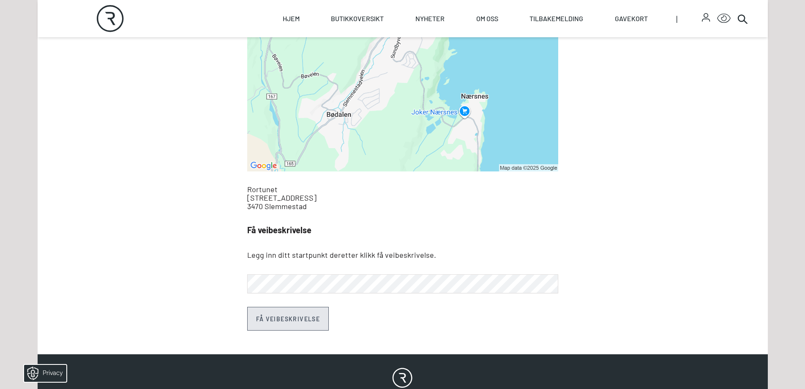 Image resolution: width=805 pixels, height=389 pixels. Describe the element at coordinates (255, 206) in the screenshot. I see `span: 3470` at that location.